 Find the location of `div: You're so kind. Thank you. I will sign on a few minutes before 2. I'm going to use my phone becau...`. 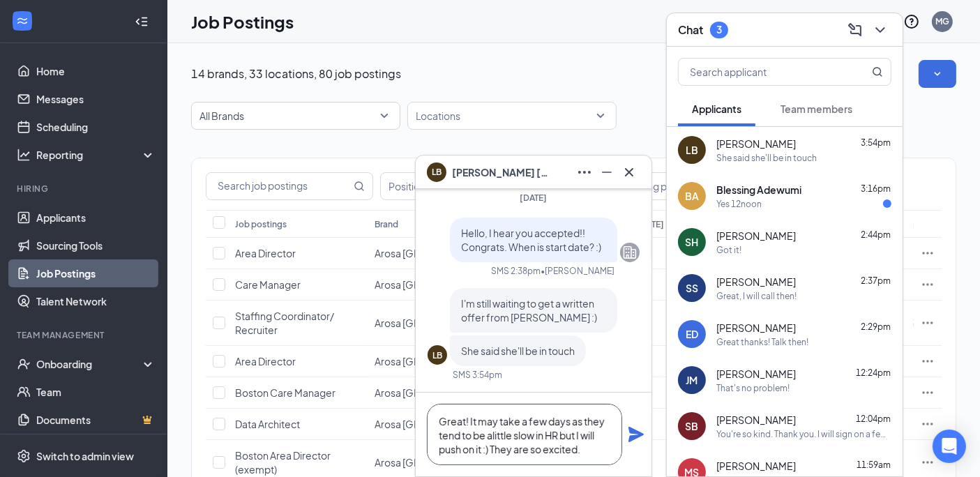

div: You're so kind. Thank you. I will sign on a few minutes before 2. I'm going to use my phone becau... is located at coordinates (804, 433).